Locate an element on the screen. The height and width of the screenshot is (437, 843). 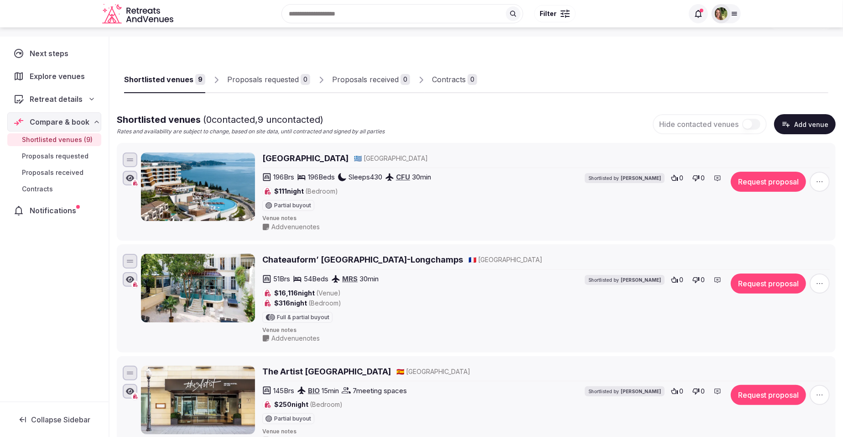
span: 145 Brs is located at coordinates (284, 390).